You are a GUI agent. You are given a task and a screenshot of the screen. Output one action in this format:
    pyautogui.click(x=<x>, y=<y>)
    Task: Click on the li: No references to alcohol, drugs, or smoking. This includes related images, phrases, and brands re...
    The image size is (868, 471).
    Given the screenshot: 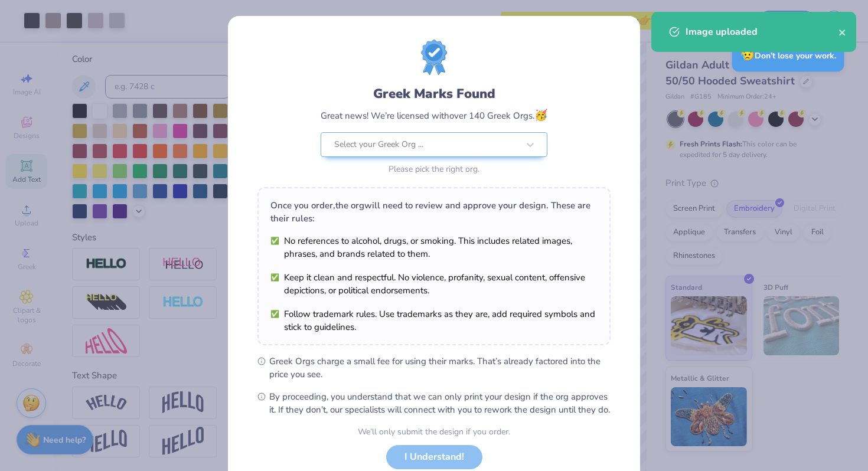 What is the action you would take?
    pyautogui.click(x=434, y=247)
    